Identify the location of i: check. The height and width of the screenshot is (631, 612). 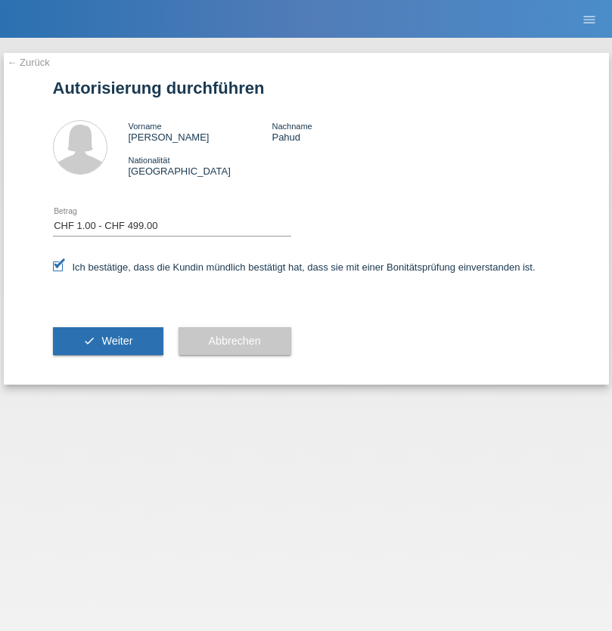
(89, 341).